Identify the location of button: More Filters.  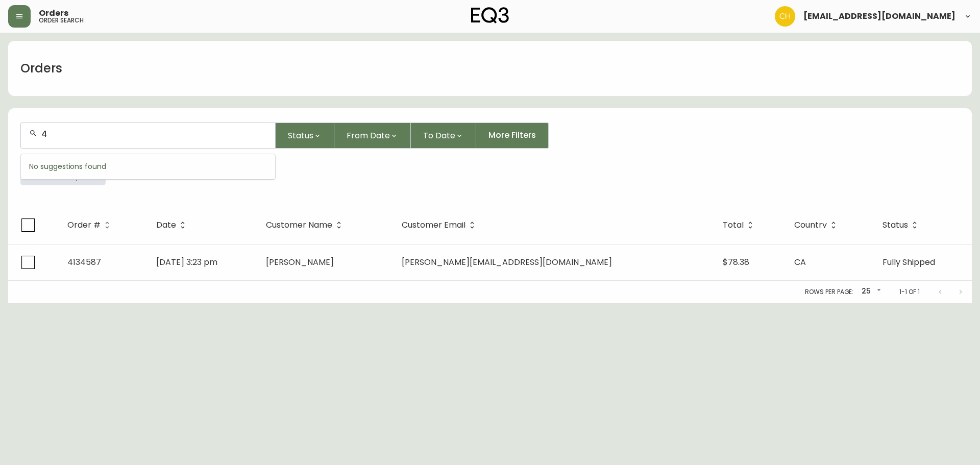
(513, 135).